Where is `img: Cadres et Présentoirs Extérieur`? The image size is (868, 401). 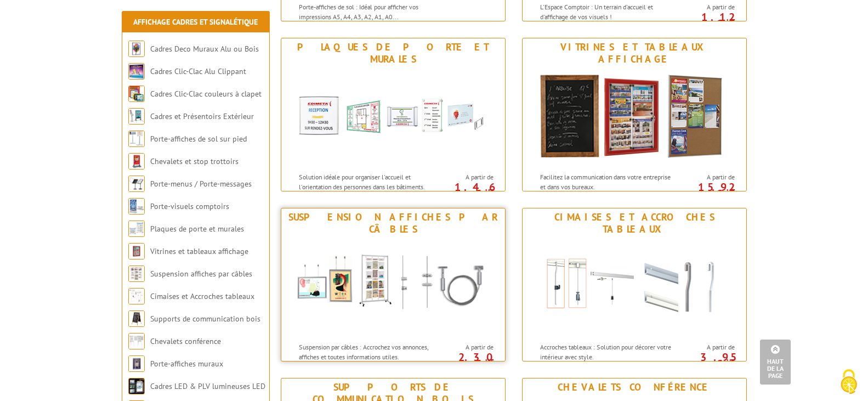
img: Cadres et Présentoirs Extérieur is located at coordinates (136, 116).